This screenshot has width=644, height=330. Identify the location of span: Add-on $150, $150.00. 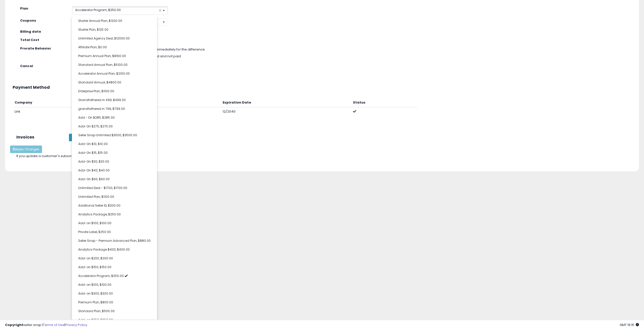
(95, 267).